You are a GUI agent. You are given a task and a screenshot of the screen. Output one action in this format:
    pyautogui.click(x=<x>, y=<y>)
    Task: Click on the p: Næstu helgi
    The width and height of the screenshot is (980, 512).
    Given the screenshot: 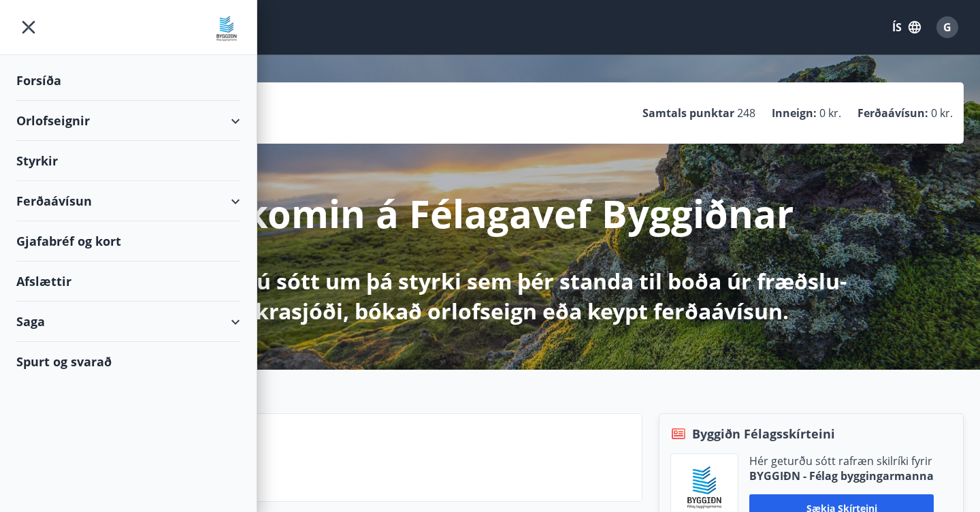 What is the action you would take?
    pyautogui.click(x=374, y=459)
    